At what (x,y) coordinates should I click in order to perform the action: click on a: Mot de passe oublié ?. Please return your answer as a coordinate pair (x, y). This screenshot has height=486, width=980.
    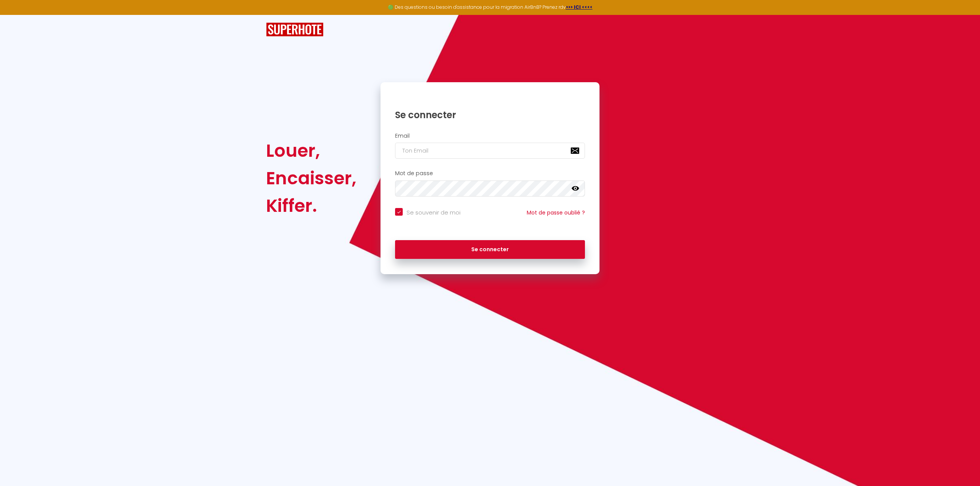
    Looking at the image, I should click on (556, 213).